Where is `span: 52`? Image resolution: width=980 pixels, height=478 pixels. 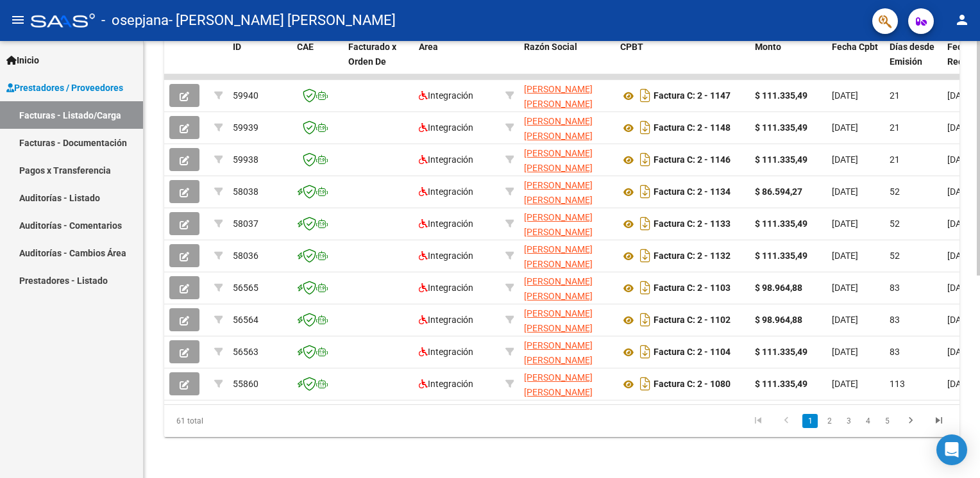 span: 52 is located at coordinates (895, 256).